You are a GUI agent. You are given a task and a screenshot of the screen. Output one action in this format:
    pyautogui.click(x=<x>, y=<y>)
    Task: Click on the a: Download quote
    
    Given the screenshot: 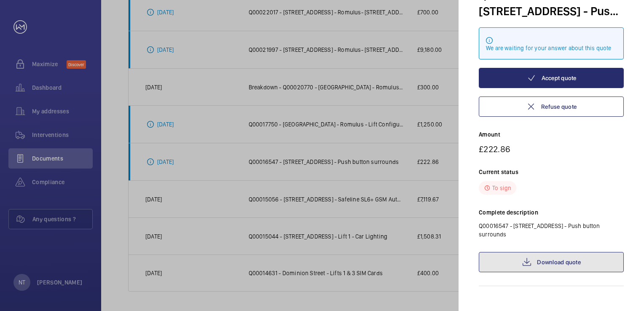 What is the action you would take?
    pyautogui.click(x=551, y=262)
    